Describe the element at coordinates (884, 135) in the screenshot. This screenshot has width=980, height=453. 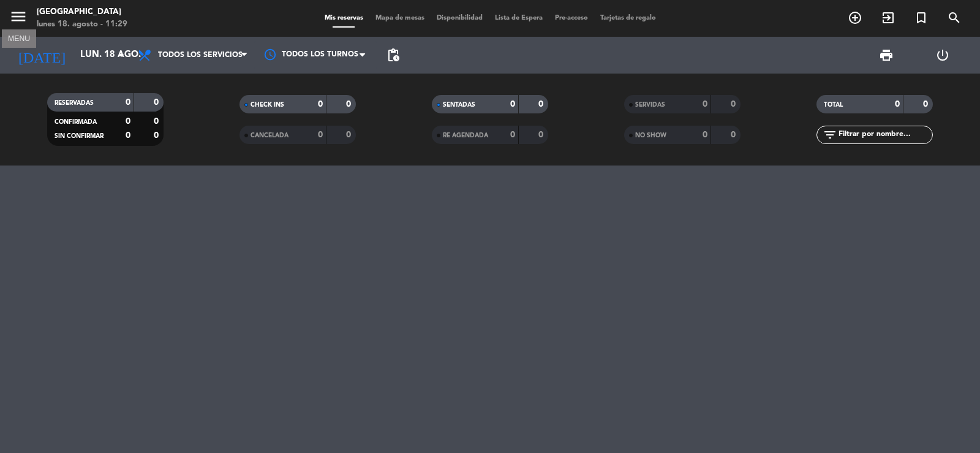
I see `input: Filtrar por nombre...` at that location.